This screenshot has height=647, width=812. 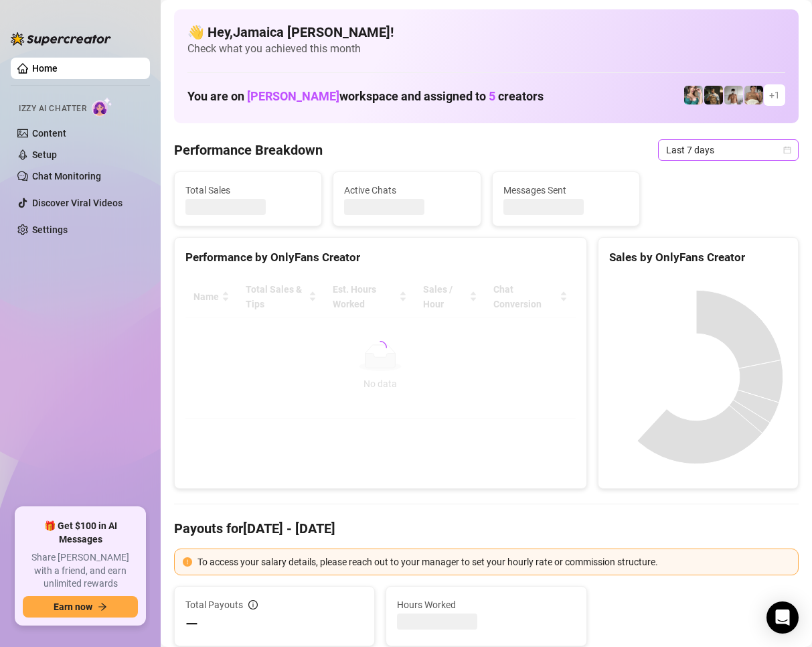 What do you see at coordinates (775, 95) in the screenshot?
I see `span: + 1` at bounding box center [775, 95].